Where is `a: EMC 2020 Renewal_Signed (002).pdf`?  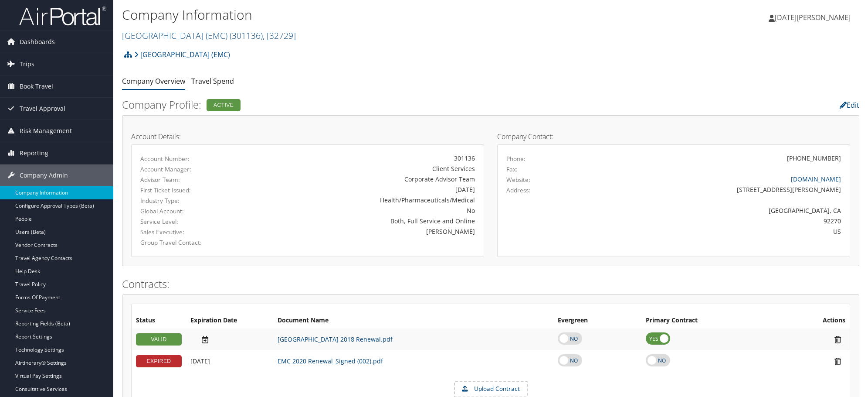 a: EMC 2020 Renewal_Signed (002).pdf is located at coordinates (330, 361).